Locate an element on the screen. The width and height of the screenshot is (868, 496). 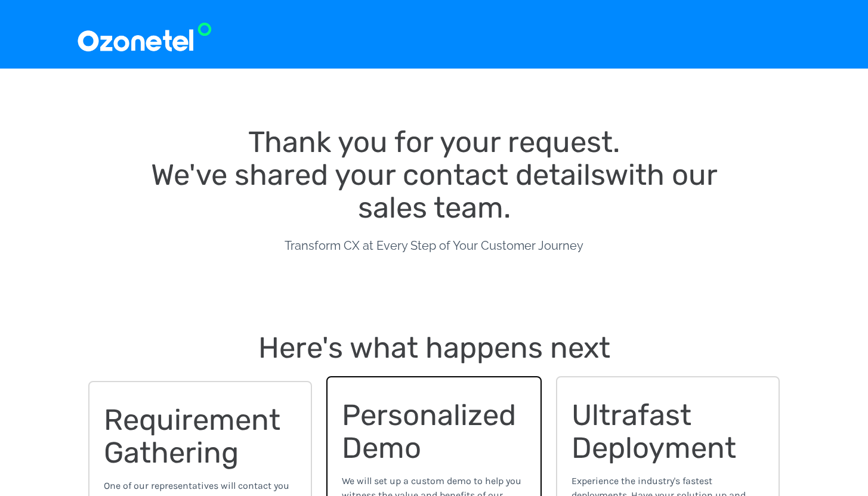
span: with our sales team. is located at coordinates (541, 191).